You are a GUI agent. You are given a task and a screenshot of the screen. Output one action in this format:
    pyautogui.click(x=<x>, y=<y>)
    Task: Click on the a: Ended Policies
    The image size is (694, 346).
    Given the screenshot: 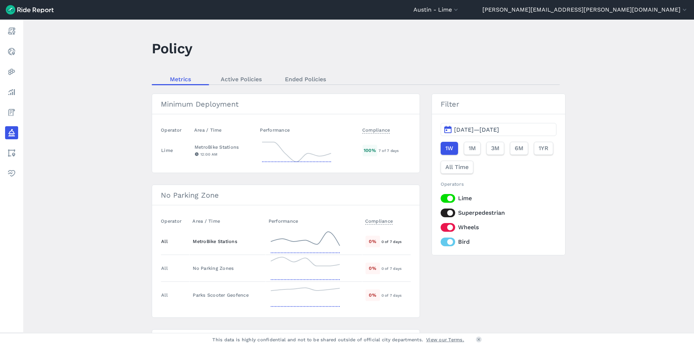 What is the action you would take?
    pyautogui.click(x=305, y=79)
    